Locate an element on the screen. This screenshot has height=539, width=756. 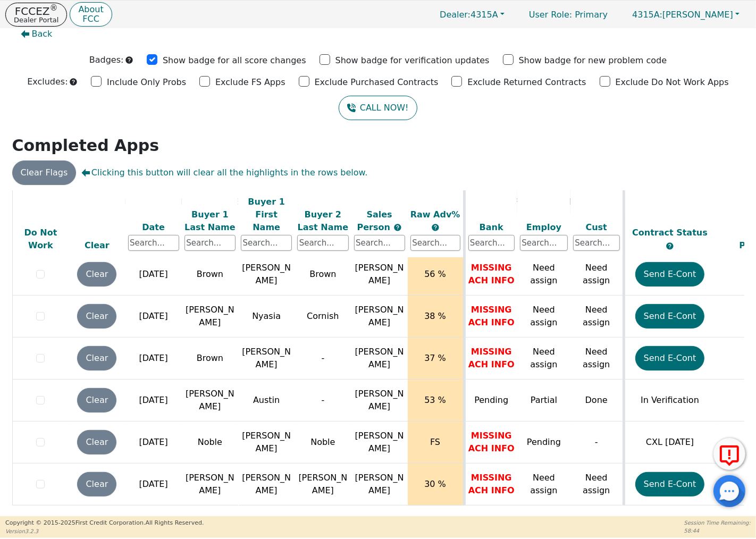
p: Version 3.2.3 is located at coordinates (104, 531).